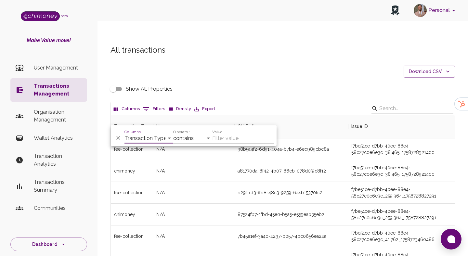 The height and width of the screenshot is (256, 468). Describe the element at coordinates (281, 215) in the screenshot. I see `div: 87524fb7-1fbd-45e0-b5a5-e559eab35eb2` at that location.